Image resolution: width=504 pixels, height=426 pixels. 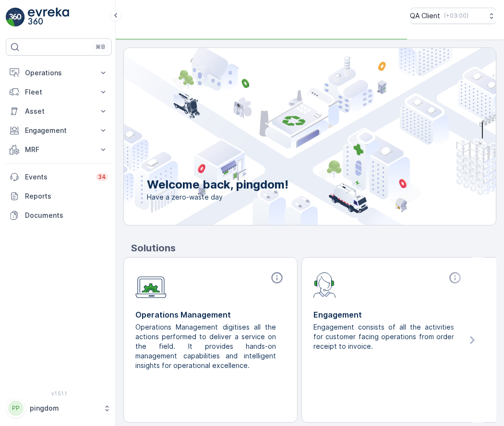 What do you see at coordinates (314, 248) in the screenshot?
I see `p: Solutions` at bounding box center [314, 248].